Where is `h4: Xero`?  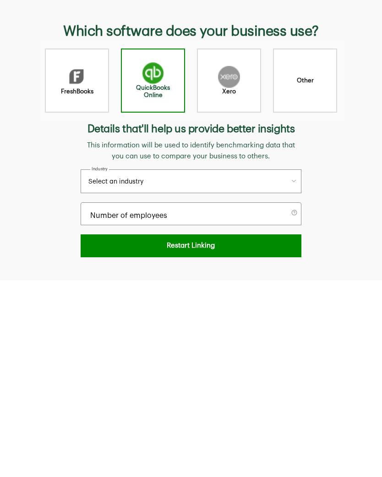 h4: Xero is located at coordinates (229, 92).